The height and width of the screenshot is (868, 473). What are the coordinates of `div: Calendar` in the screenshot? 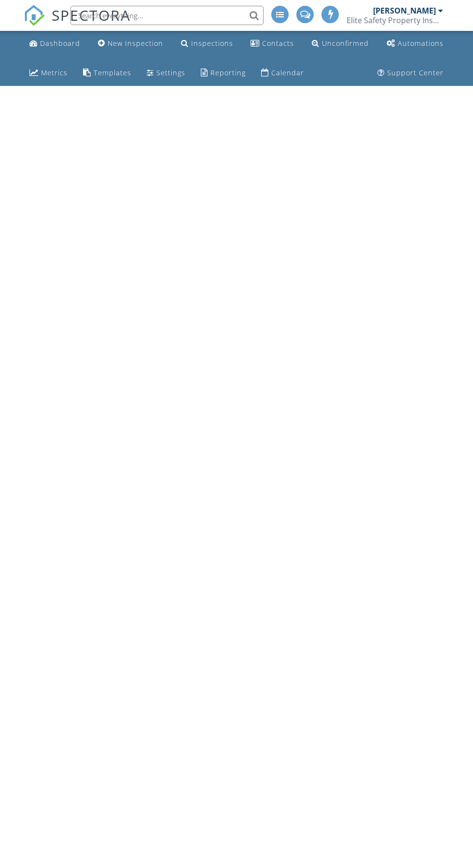 It's located at (288, 72).